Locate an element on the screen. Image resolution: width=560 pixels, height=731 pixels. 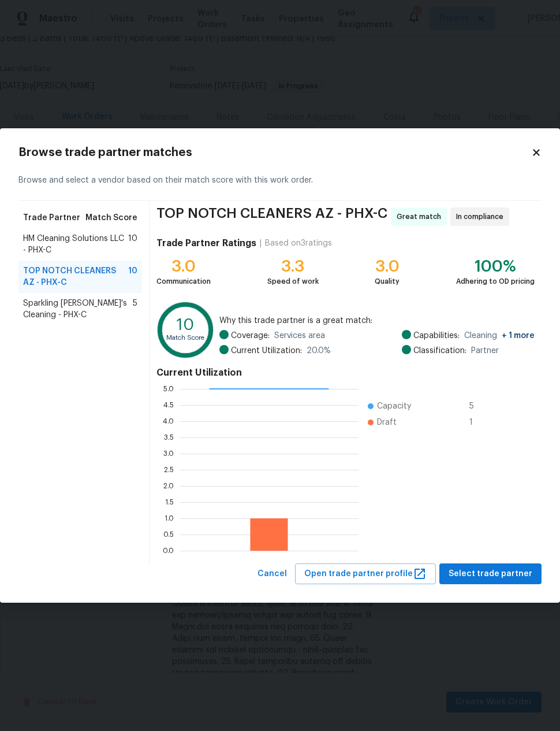
div: Quality is located at coordinates (387, 281).